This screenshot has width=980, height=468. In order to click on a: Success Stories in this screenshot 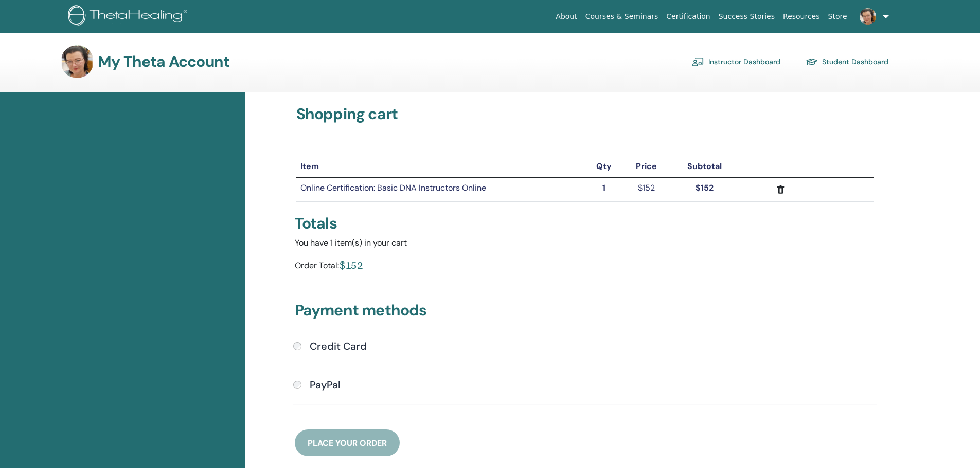, I will do `click(746, 16)`.